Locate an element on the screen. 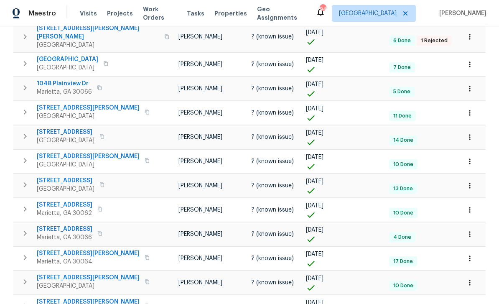  span: Tasks is located at coordinates (196, 13).